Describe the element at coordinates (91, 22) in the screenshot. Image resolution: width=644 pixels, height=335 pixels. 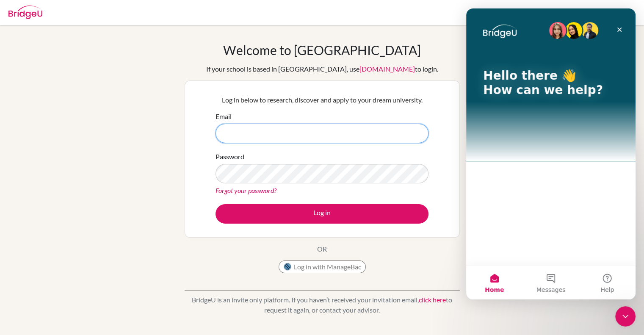
I see `img: Profile image for Jessica` at that location.